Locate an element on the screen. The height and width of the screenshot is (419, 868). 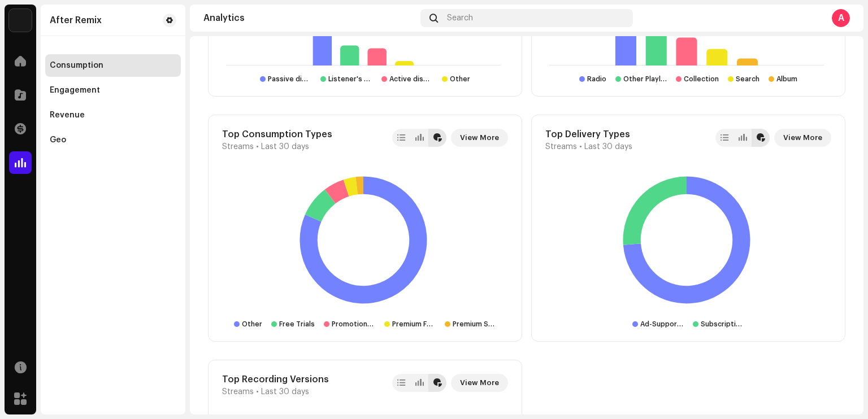
div: Geo is located at coordinates (57, 140).